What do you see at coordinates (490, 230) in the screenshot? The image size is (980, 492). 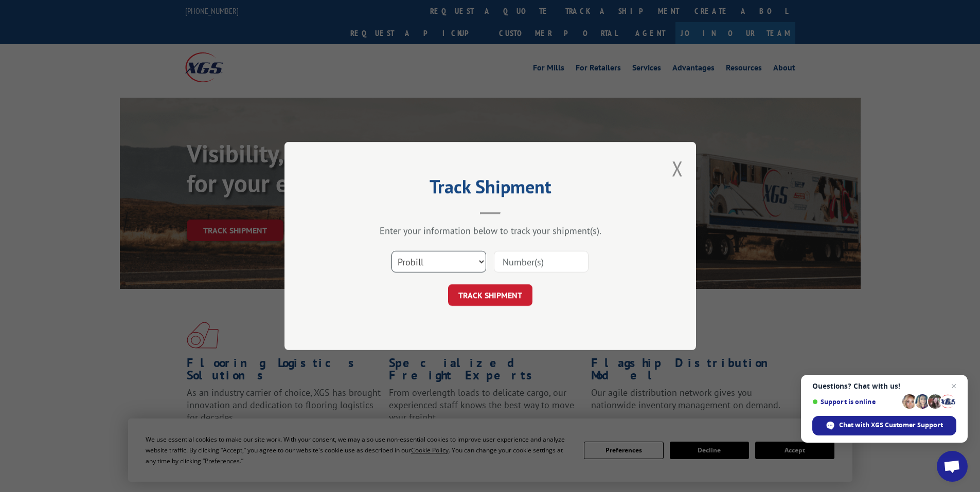 I see `div: Enter your information below to track your shipment(s).` at bounding box center [490, 230].